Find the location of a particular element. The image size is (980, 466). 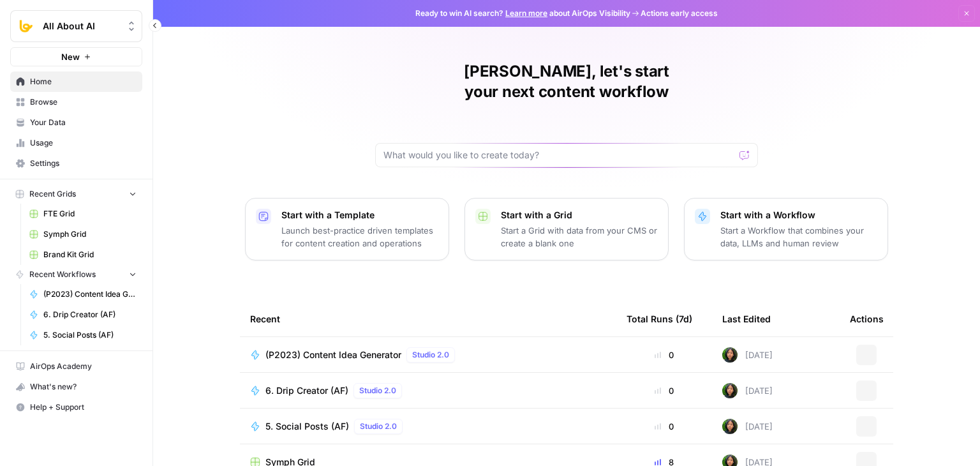

div: What's new? is located at coordinates (76, 387).